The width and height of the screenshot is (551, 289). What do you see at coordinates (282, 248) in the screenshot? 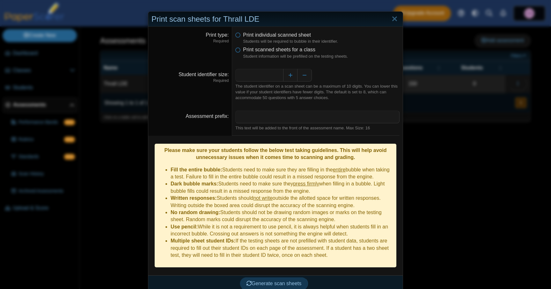
I see `li: If the testing sheets are not prefilled with student data, students are required to fill out thei...` at bounding box center [282, 248].